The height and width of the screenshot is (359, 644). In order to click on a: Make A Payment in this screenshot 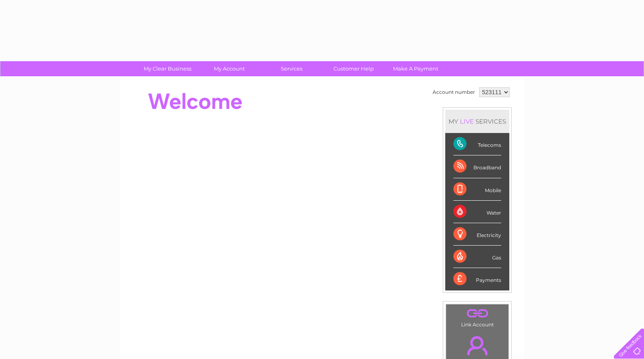, I will do `click(416, 69)`.